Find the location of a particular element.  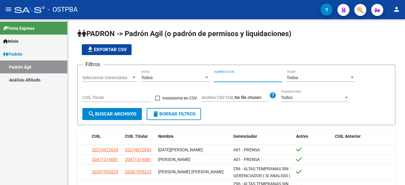

span: Inexistente en CSV is located at coordinates (179, 98).